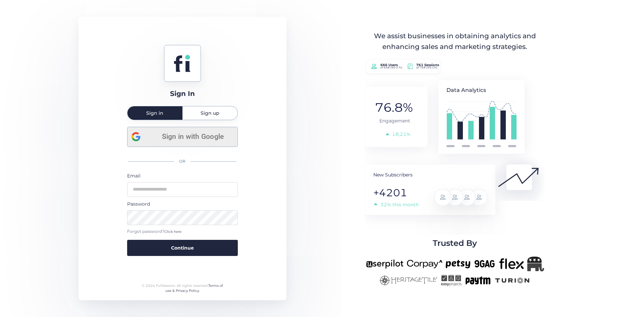 The height and width of the screenshot is (317, 644). Describe the element at coordinates (182, 93) in the screenshot. I see `div: Sign In` at that location.